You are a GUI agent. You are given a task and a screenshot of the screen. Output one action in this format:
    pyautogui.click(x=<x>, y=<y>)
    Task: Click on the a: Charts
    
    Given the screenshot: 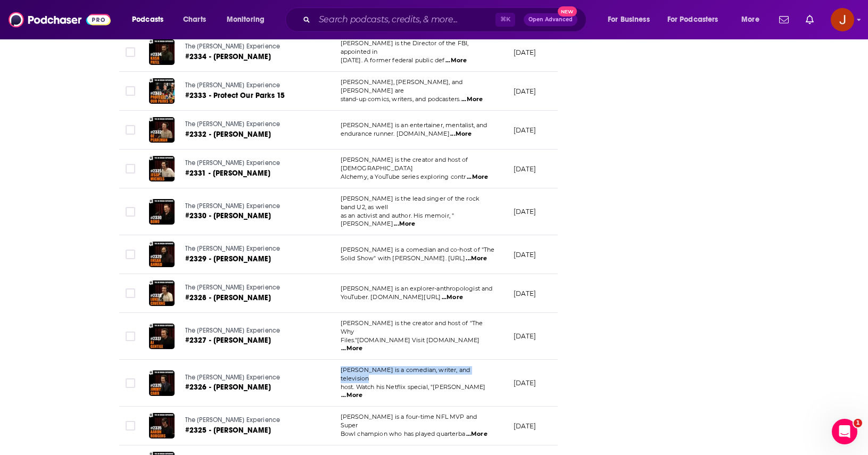 What is the action you would take?
    pyautogui.click(x=194, y=19)
    